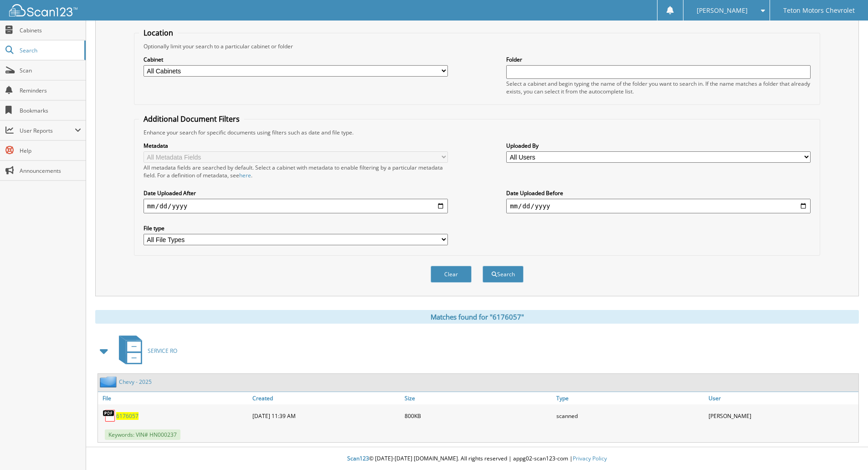 The width and height of the screenshot is (868, 470). Describe the element at coordinates (478, 415) in the screenshot. I see `div: 800KB` at that location.